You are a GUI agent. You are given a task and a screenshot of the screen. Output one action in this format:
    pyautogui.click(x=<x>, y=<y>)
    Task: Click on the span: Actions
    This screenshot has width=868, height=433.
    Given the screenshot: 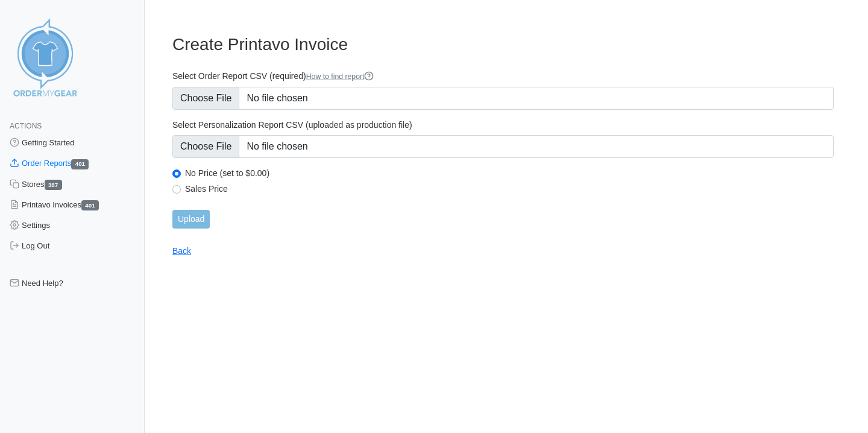 What is the action you would take?
    pyautogui.click(x=25, y=126)
    